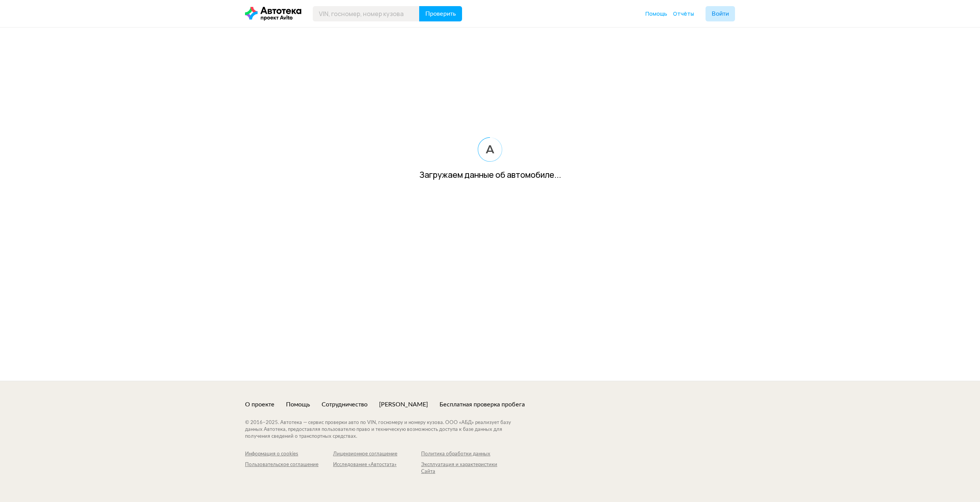 This screenshot has width=980, height=502. Describe the element at coordinates (345, 404) in the screenshot. I see `a: Сотрудничество` at that location.